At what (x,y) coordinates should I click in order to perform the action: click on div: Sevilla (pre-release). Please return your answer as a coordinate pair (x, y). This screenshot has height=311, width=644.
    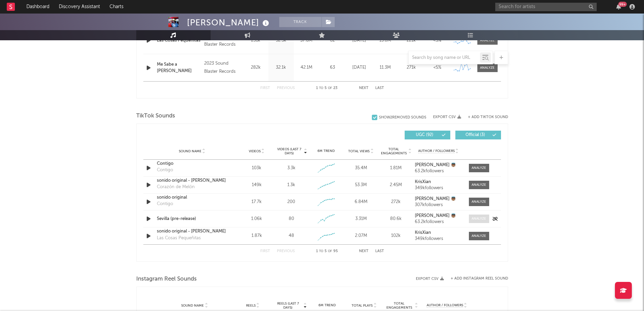
    Looking at the image, I should click on (192, 219).